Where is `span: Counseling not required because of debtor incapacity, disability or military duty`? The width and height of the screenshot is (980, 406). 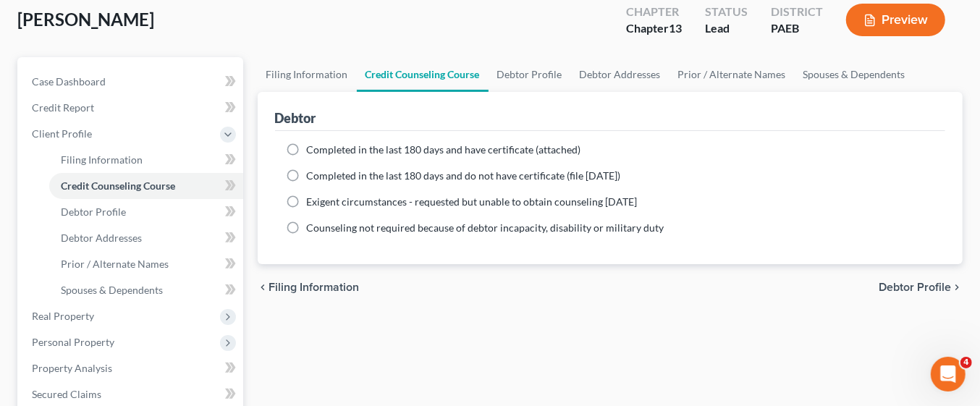 span: Counseling not required because of debtor incapacity, disability or military duty is located at coordinates (486, 227).